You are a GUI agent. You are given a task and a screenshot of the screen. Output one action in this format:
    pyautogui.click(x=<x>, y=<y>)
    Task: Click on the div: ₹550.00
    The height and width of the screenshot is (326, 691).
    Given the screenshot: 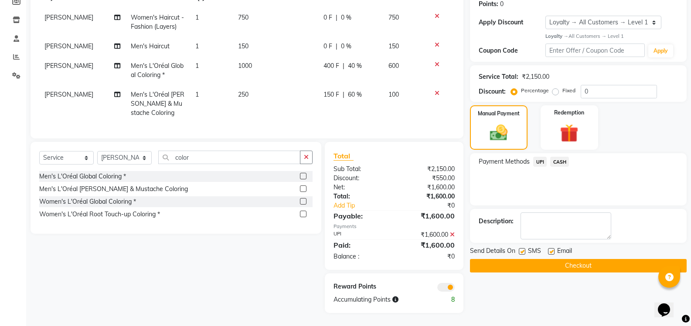 What is the action you would take?
    pyautogui.click(x=428, y=178)
    